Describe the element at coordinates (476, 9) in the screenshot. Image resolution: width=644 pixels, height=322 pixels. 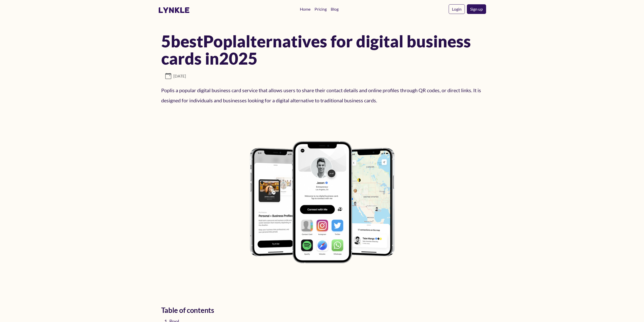
I see `a: Sign up` at that location.